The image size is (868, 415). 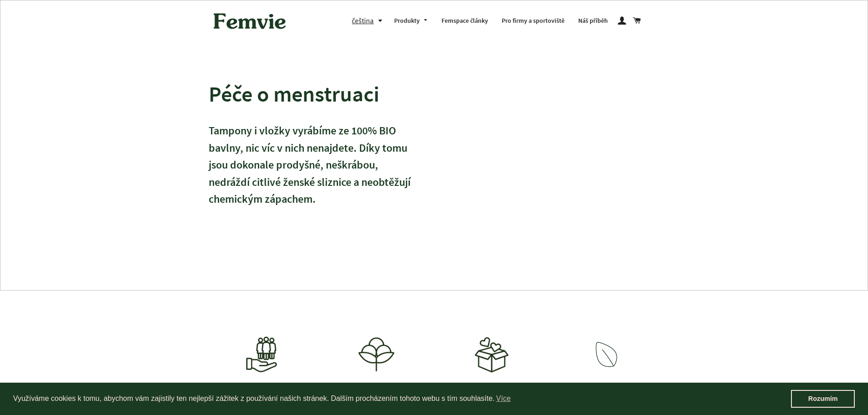 I want to click on span: Využíváme cookies k tomu, abychom vám zajistily ten nejlepší zážitek z používání našich stránek. ..., so click(x=402, y=398).